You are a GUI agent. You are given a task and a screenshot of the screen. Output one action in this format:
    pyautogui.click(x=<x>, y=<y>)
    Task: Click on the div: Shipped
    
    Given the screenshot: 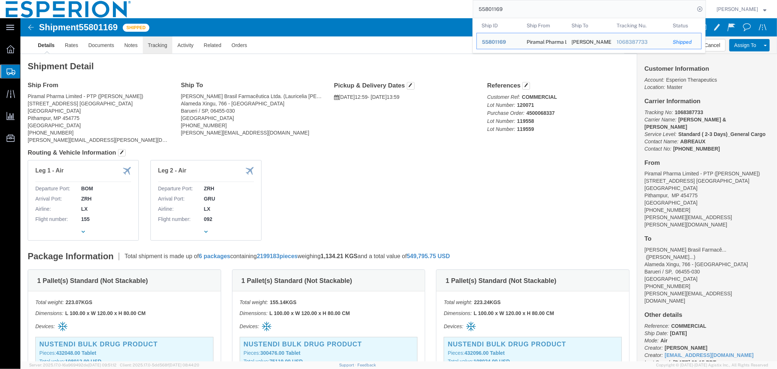 What is the action you would take?
    pyautogui.click(x=684, y=42)
    